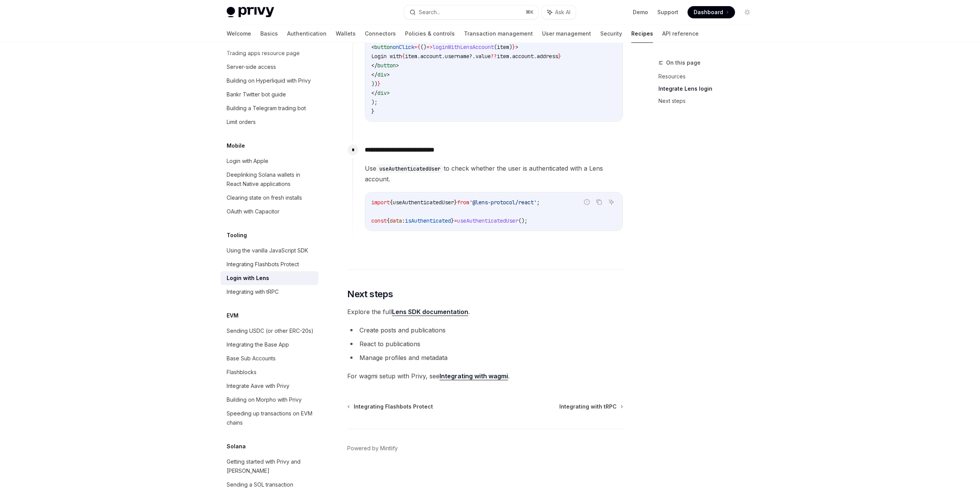 The width and height of the screenshot is (980, 495). I want to click on span: Integrating Flashbots Protect, so click(393, 406).